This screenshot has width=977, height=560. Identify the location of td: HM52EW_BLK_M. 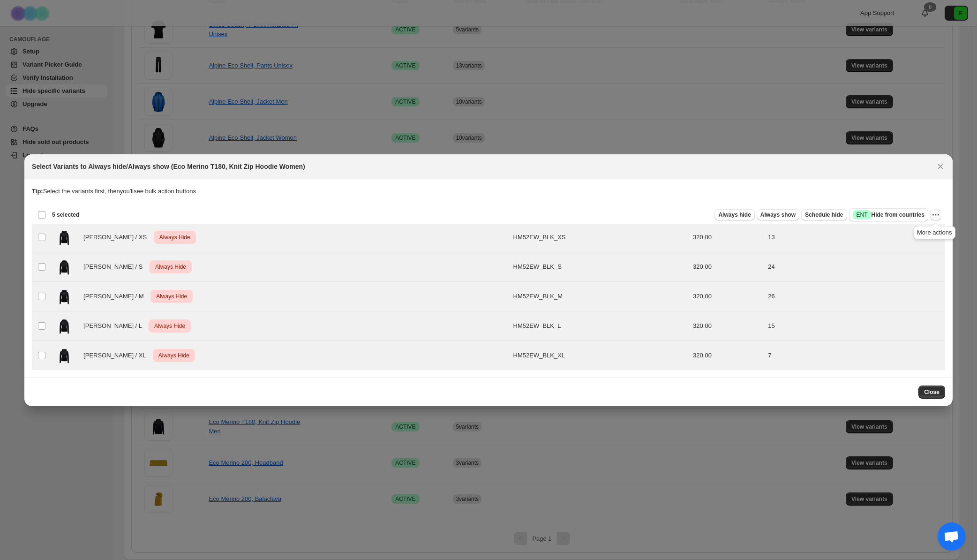
(601, 296).